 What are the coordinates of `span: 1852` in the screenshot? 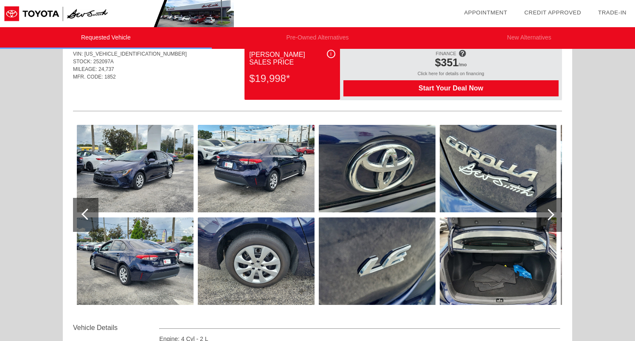 It's located at (110, 77).